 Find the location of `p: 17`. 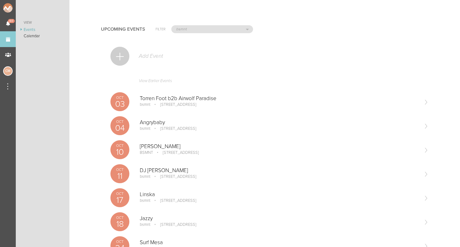

p: 17 is located at coordinates (120, 200).